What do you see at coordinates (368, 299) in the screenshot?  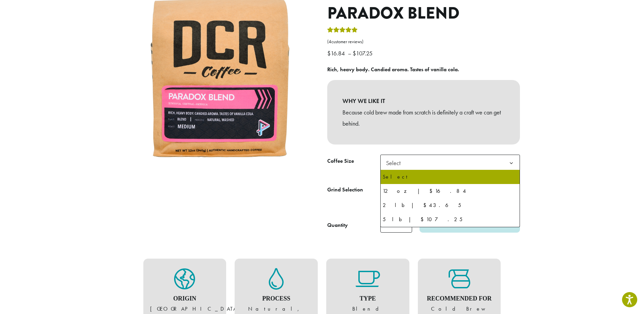 I see `h4: Type` at bounding box center [368, 299].